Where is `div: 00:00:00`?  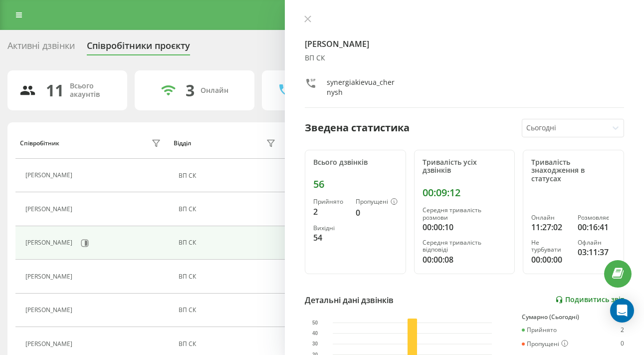 div: 00:00:00 is located at coordinates (550, 259).